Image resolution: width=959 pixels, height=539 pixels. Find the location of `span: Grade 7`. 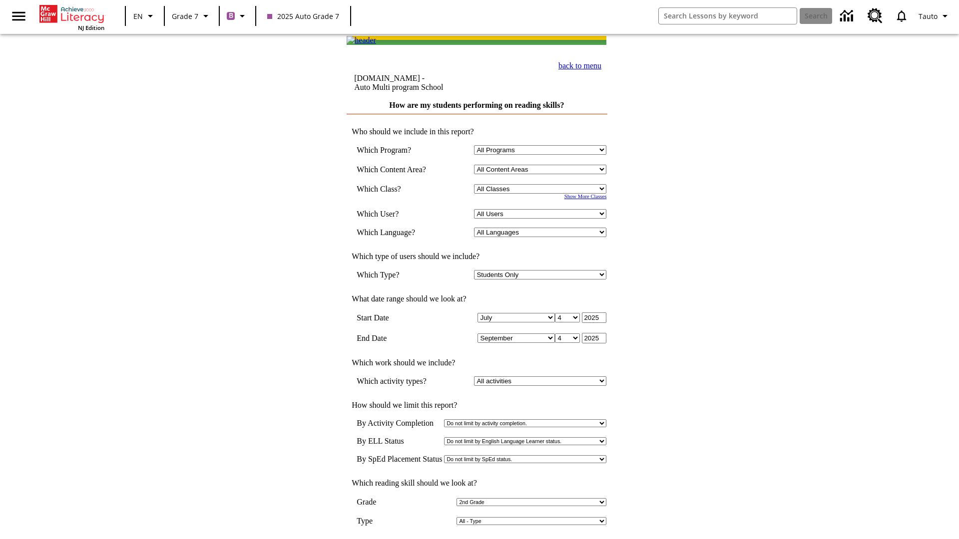

span: Grade 7 is located at coordinates (185, 16).